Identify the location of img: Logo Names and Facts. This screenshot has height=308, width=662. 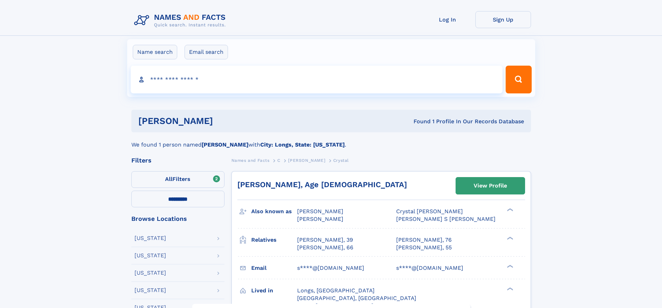
(181, 20).